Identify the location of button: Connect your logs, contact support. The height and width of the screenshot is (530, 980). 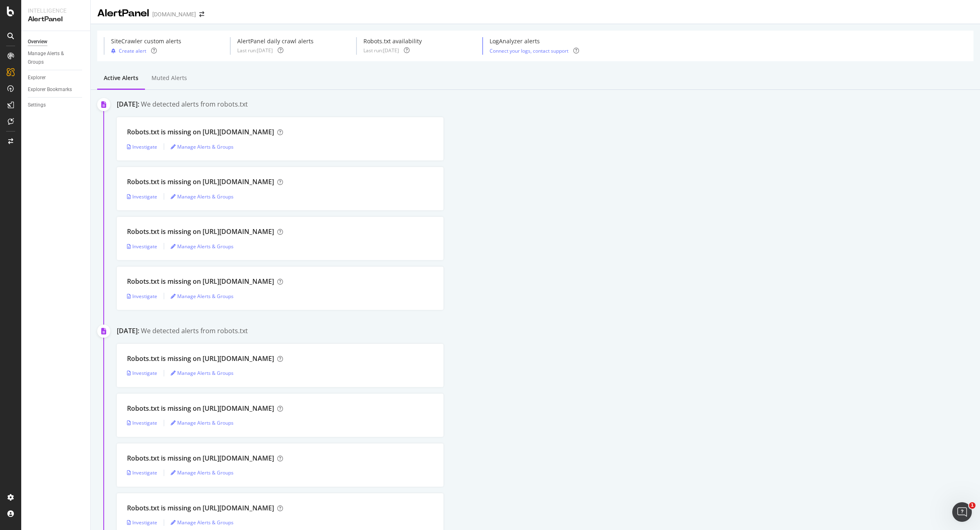
(529, 51).